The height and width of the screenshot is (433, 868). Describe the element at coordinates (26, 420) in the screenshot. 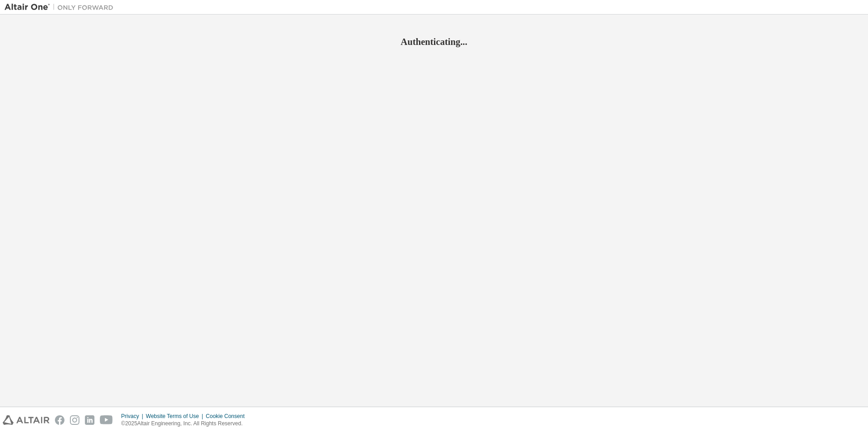

I see `img: altair_logo.svg` at that location.